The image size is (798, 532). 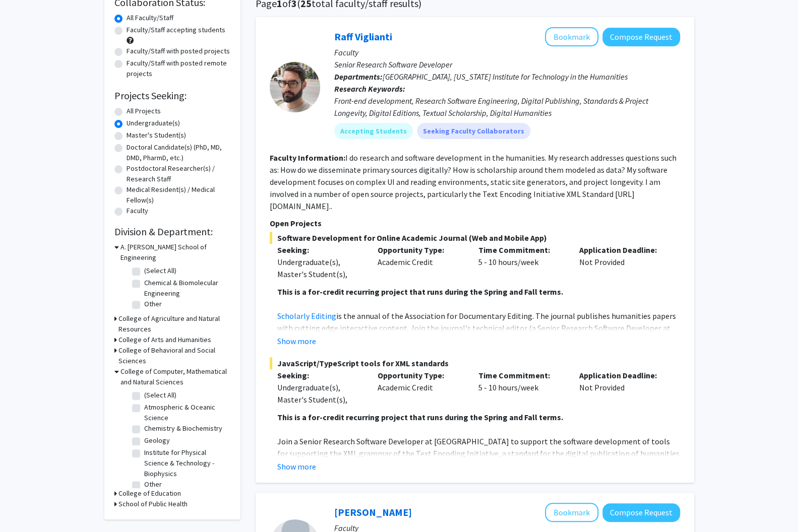 What do you see at coordinates (150, 18) in the screenshot?
I see `label: All Faculty/Staff` at bounding box center [150, 18].